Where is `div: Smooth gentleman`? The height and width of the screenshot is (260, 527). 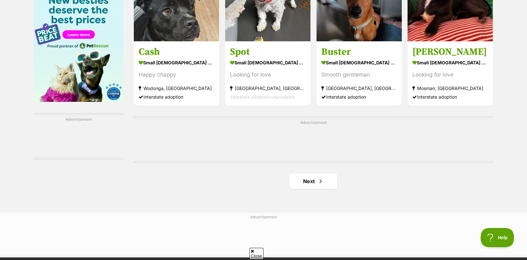 div: Smooth gentleman is located at coordinates (359, 74).